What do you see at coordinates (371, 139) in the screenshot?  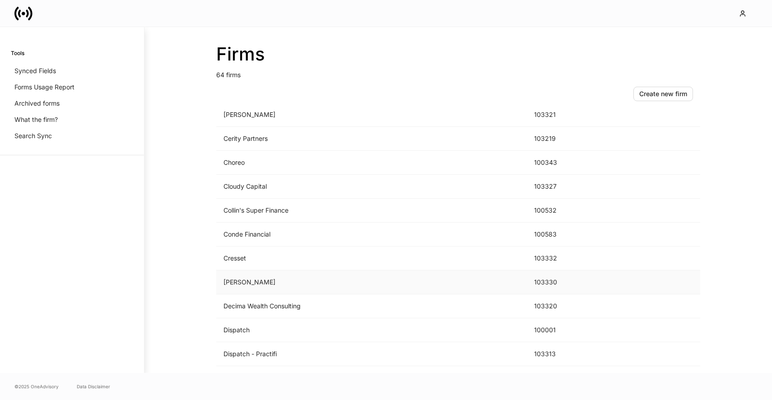 I see `td: Cerity Partners` at bounding box center [371, 139].